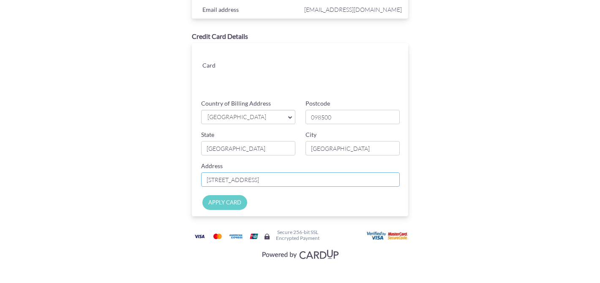 The width and height of the screenshot is (600, 283). Describe the element at coordinates (236, 236) in the screenshot. I see `img: American Express` at that location.